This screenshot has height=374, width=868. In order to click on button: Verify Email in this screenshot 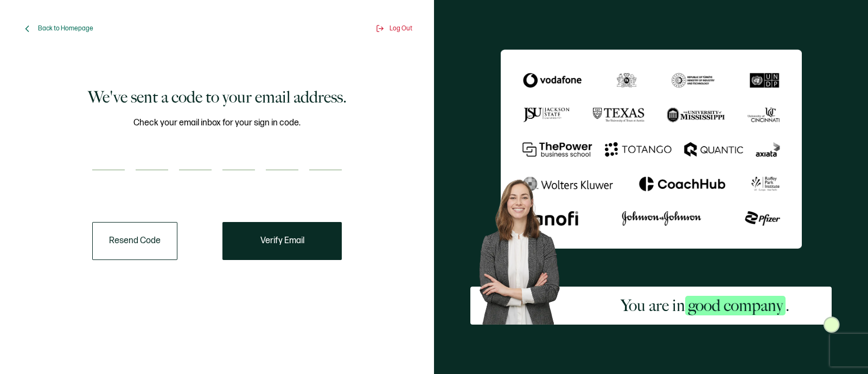, I will do `click(282, 241)`.